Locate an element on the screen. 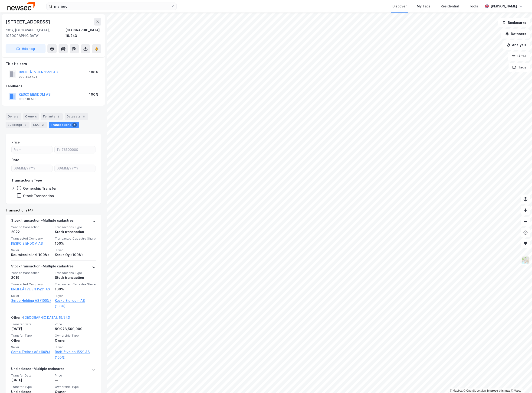 The image size is (532, 393). a: BREIFLÅTVEIEN 15/21 AS is located at coordinates (30, 289).